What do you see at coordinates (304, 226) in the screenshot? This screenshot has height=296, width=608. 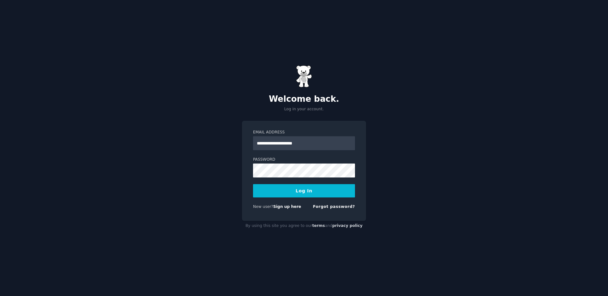 I see `div: By using this site you agree to our and` at bounding box center [304, 226].